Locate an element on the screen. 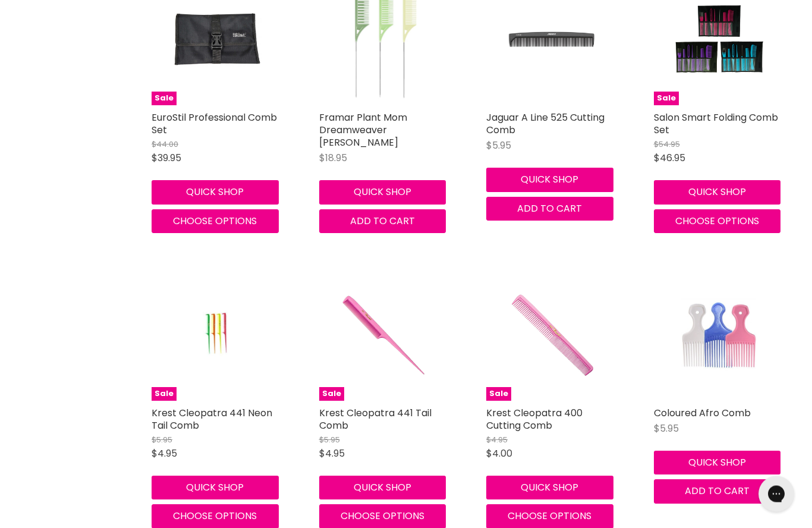  a: Krest Cleopatra 441 Tail Comb is located at coordinates (375, 420).